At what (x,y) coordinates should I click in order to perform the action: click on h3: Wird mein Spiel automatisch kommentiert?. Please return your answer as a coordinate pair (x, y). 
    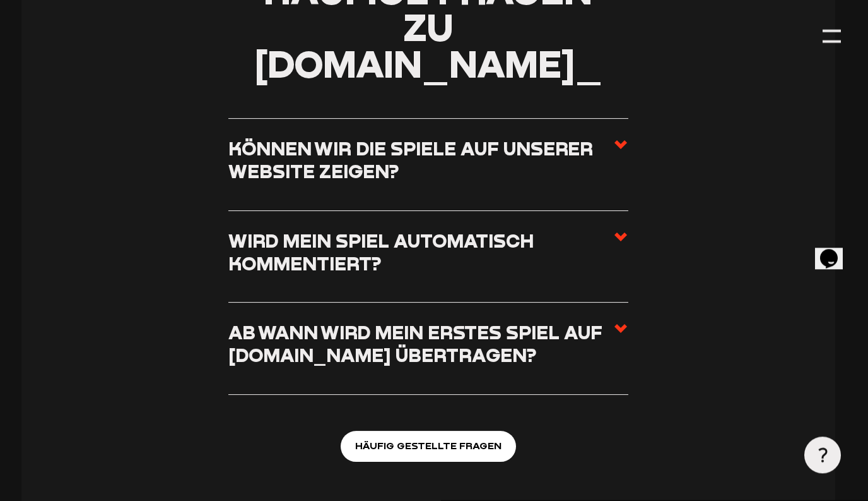
    Looking at the image, I should click on (420, 252).